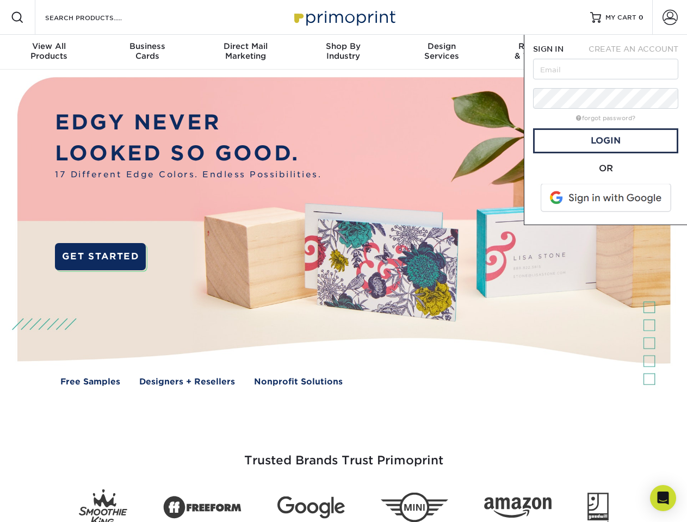 This screenshot has height=522, width=687. I want to click on span: Shop By, so click(343, 46).